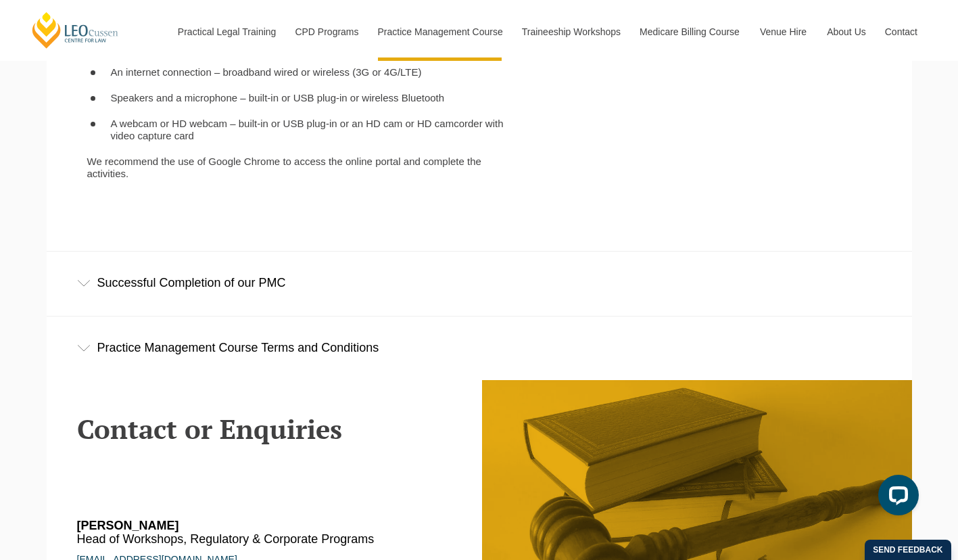  I want to click on a: About Us, so click(846, 31).